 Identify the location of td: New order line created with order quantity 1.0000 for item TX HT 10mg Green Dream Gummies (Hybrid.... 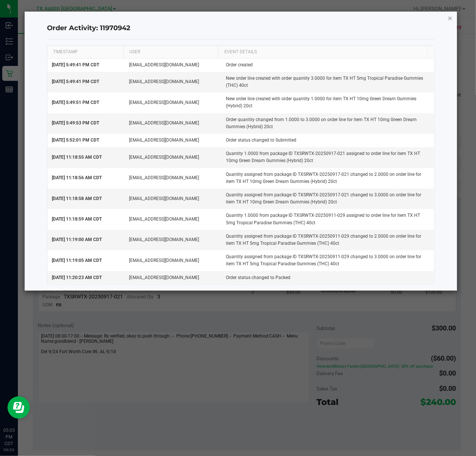
(328, 102).